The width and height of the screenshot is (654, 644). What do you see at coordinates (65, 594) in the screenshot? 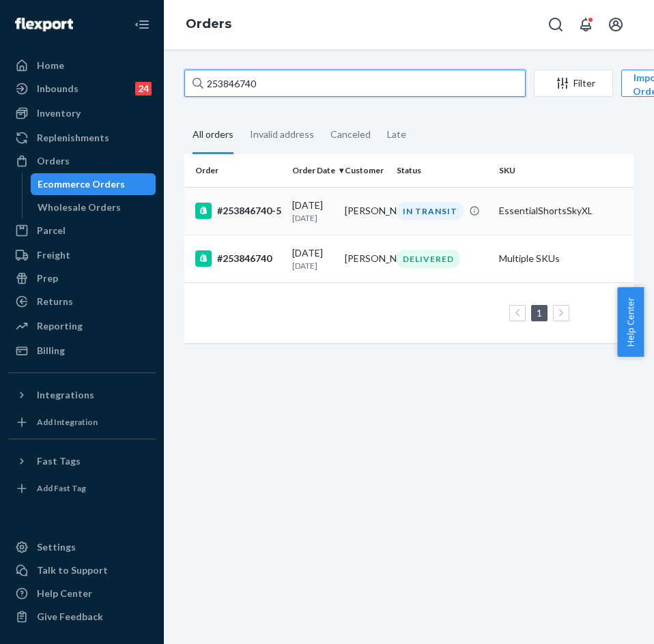
I see `div: Help Center` at bounding box center [65, 594].